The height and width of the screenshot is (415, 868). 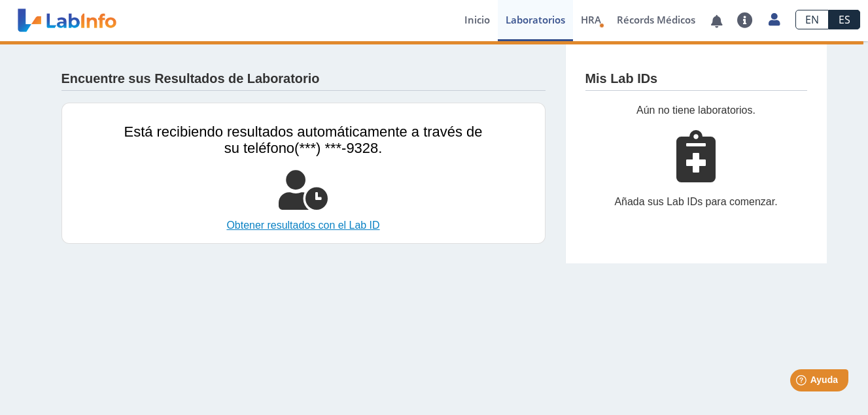 I want to click on a: Obtener resultados con el Lab ID, so click(x=304, y=226).